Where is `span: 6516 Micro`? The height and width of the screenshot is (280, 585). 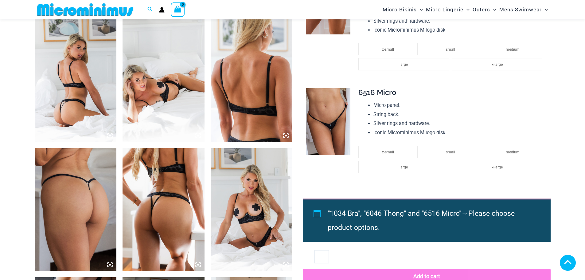
span: 6516 Micro is located at coordinates (377, 92).